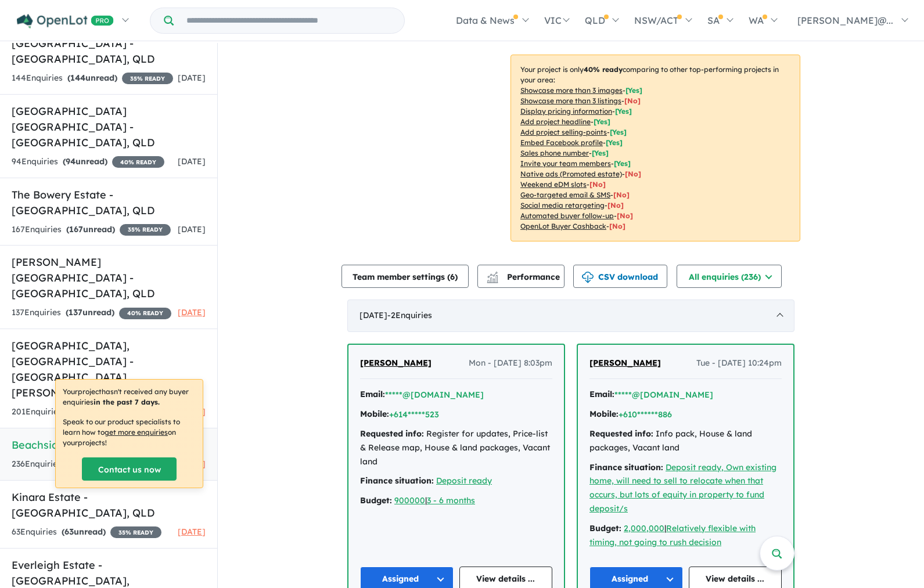 This screenshot has height=588, width=924. What do you see at coordinates (673, 535) in the screenshot?
I see `u: Relatively flexible with timing, not going to rush decision` at bounding box center [673, 535].